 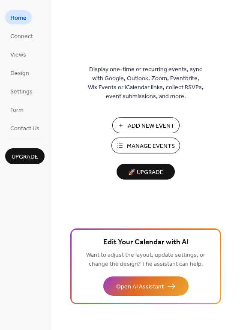 What do you see at coordinates (146, 243) in the screenshot?
I see `span: Edit Your Calendar with AI` at bounding box center [146, 243].